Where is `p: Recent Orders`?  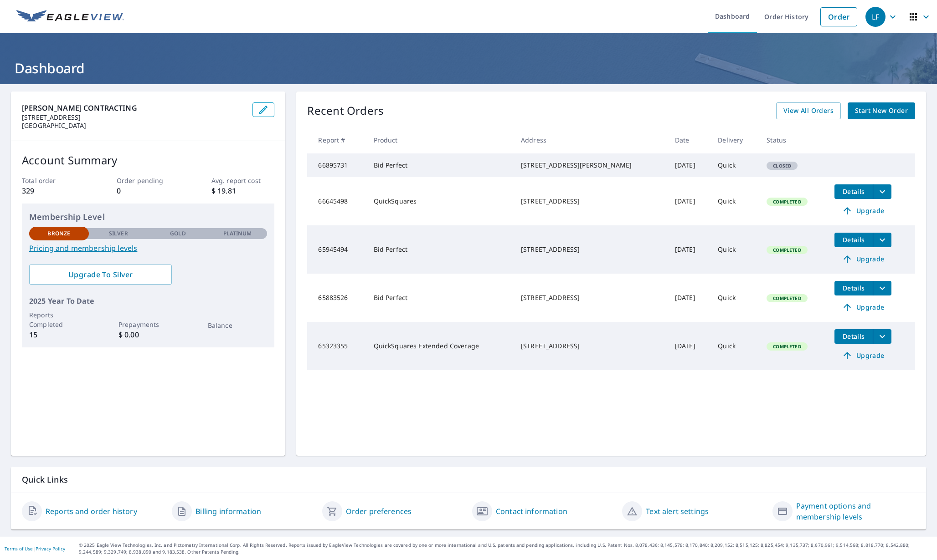
p: Recent Orders is located at coordinates (345, 111).